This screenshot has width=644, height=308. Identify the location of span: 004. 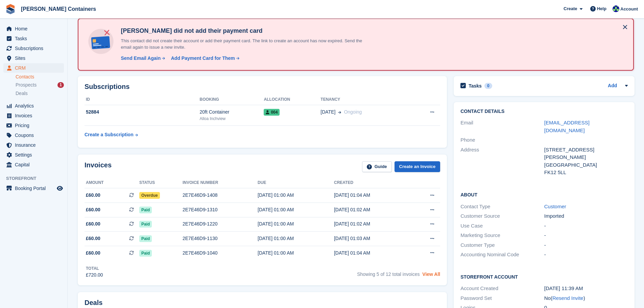
(271, 112).